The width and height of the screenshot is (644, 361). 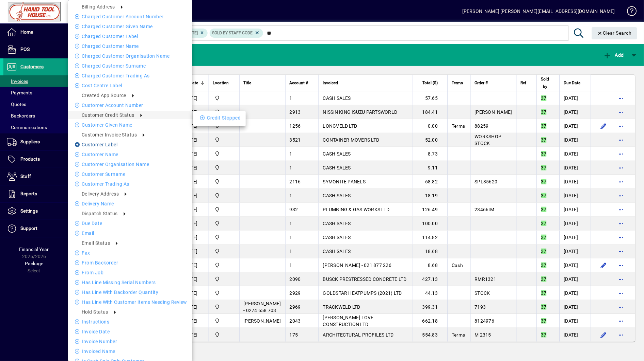 What do you see at coordinates (130, 17) in the screenshot?
I see `li: Charged Customer Account number` at bounding box center [130, 17].